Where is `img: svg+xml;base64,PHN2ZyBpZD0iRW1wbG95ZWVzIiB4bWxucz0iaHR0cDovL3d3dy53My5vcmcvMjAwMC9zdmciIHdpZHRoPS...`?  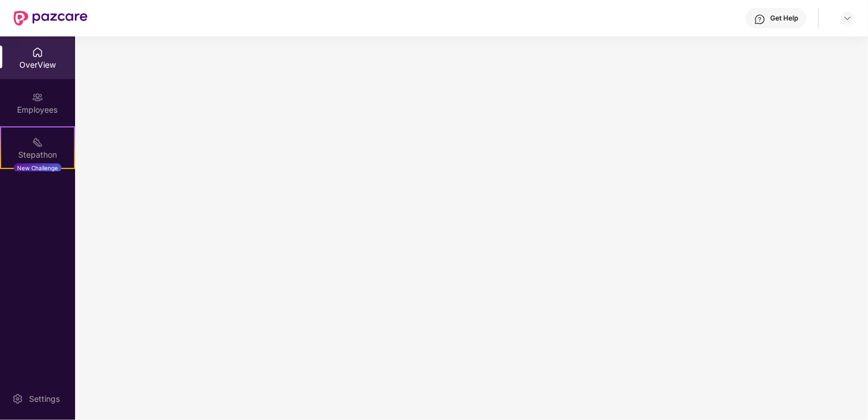
img: svg+xml;base64,PHN2ZyBpZD0iRW1wbG95ZWVzIiB4bWxucz0iaHR0cDovL3d3dy53My5vcmcvMjAwMC9zdmciIHdpZHRoPS... is located at coordinates (38, 98).